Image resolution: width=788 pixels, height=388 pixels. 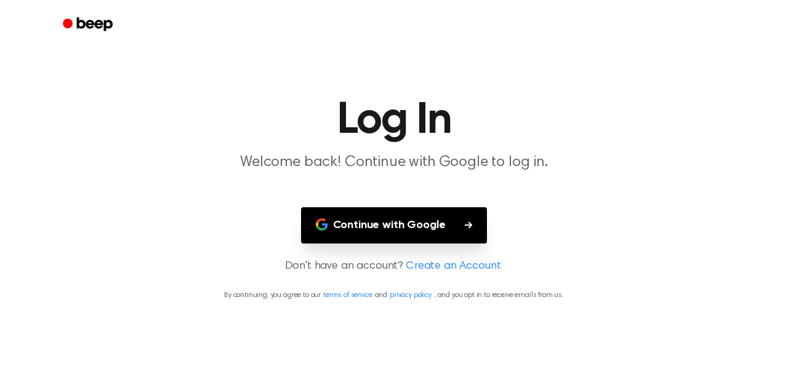 I want to click on p: Welcome back! Continue with Google to log in., so click(x=394, y=162).